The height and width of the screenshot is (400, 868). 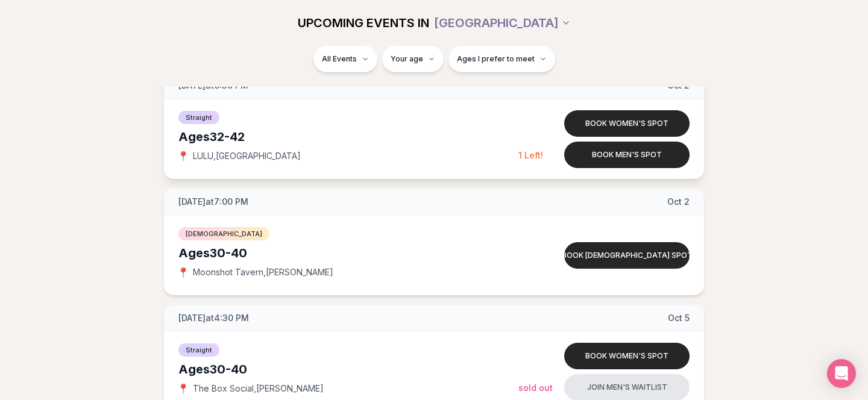 What do you see at coordinates (679, 318) in the screenshot?
I see `span: Oct 5` at bounding box center [679, 318].